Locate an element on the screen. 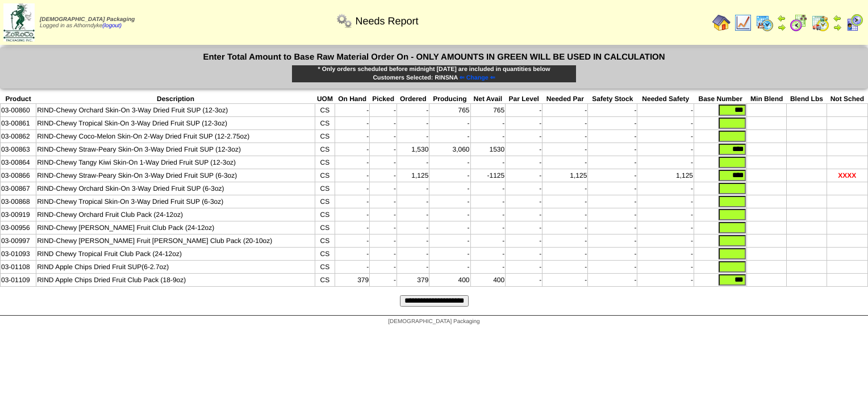  img: arrowleft.gif is located at coordinates (837, 18).